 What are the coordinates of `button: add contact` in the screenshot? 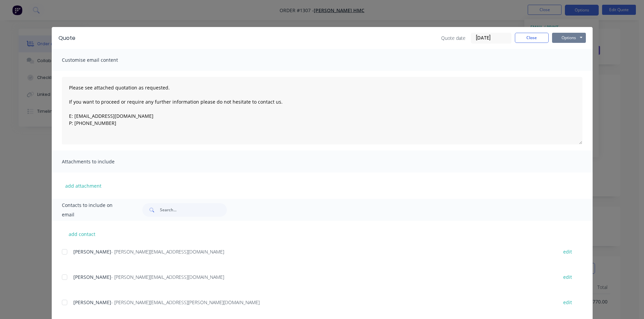 It's located at (82, 234).